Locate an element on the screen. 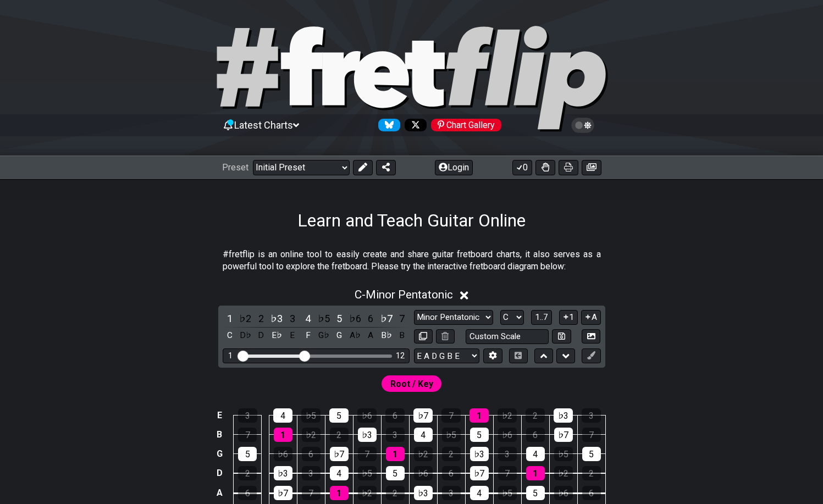 The height and width of the screenshot is (504, 823). p: #fretflip is an online tool to easily create and share guitar fretboard charts, it also serves as... is located at coordinates (412, 261).